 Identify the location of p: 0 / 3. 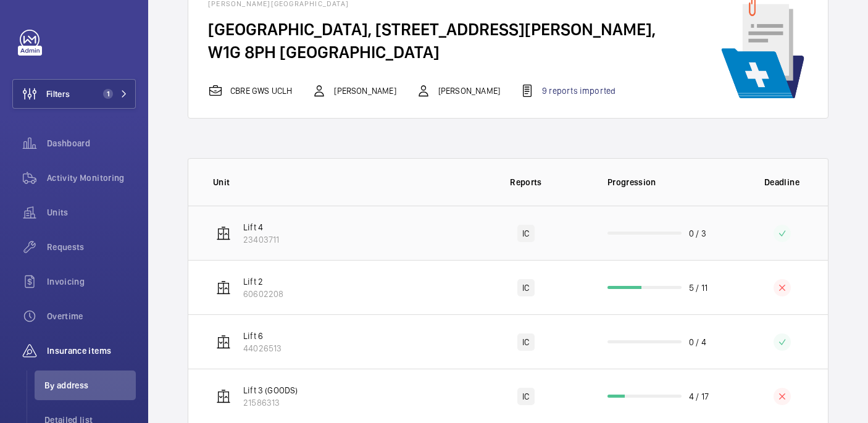
(697, 233).